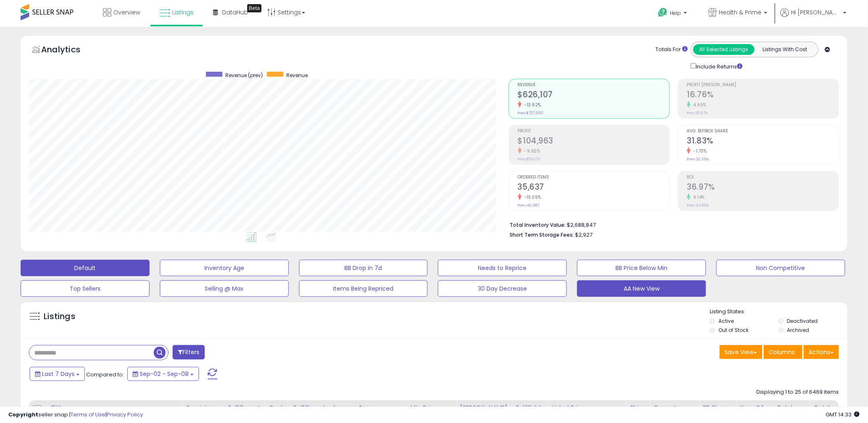  Describe the element at coordinates (763, 177) in the screenshot. I see `span: ROI` at that location.